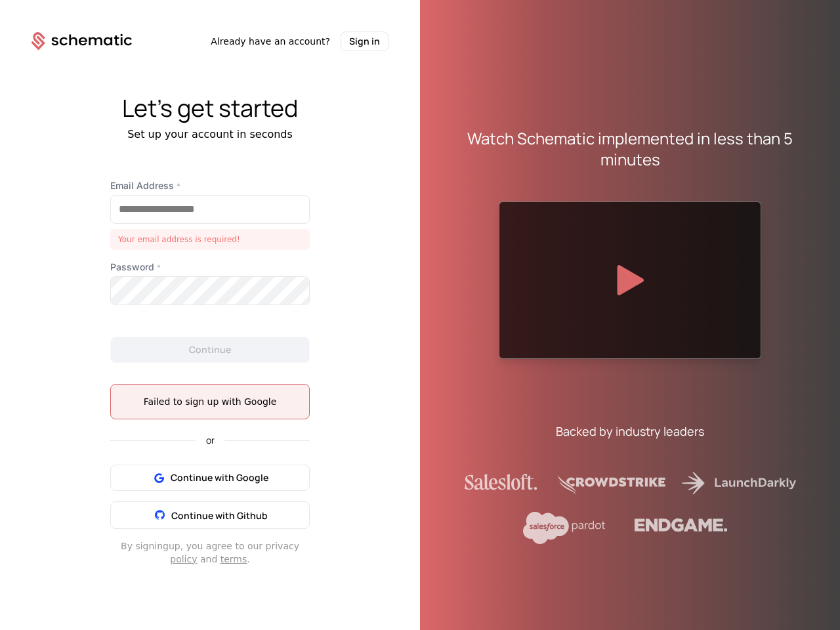 Image resolution: width=840 pixels, height=630 pixels. I want to click on div: Watch Schematic implemented in less than 5 minutes, so click(630, 149).